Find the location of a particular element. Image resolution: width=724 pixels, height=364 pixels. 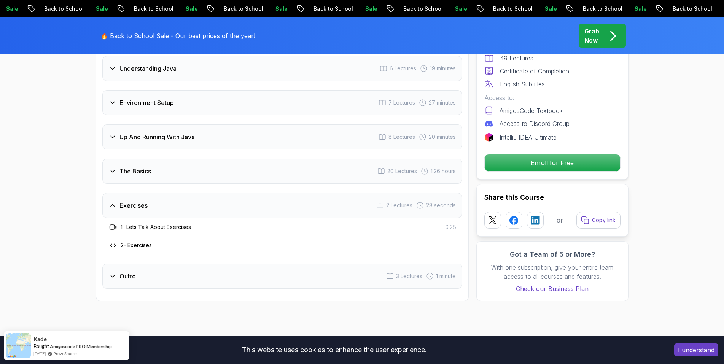

button: Exercises2 Lectures 28 seconds is located at coordinates (282, 205).